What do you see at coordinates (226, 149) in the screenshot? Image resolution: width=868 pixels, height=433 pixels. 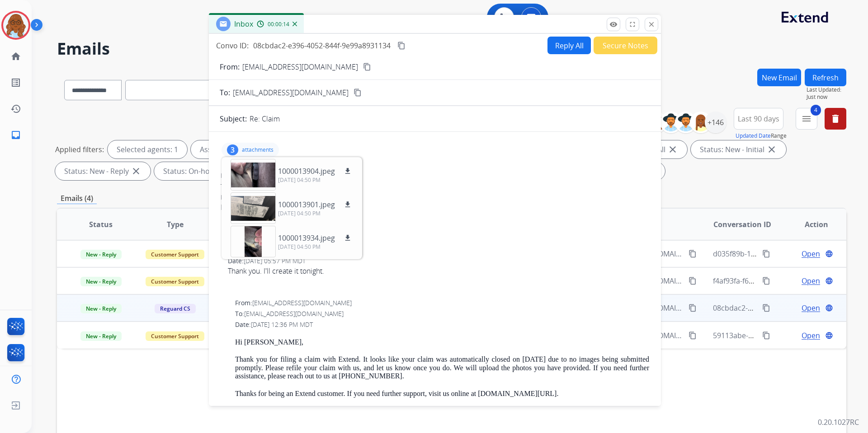 I see `div: Assigned to me` at bounding box center [226, 149].